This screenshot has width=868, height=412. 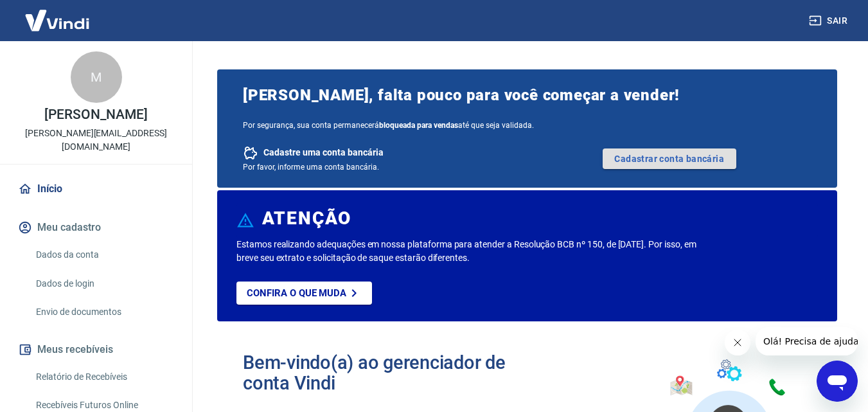 I want to click on span: Cadastre uma conta bancária, so click(x=323, y=152).